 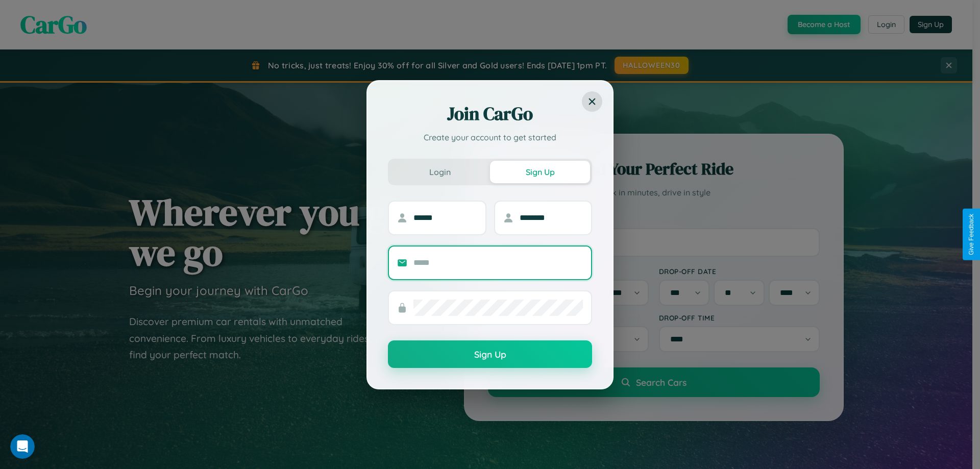 What do you see at coordinates (490, 114) in the screenshot?
I see `h2: Join CarGo` at bounding box center [490, 114].